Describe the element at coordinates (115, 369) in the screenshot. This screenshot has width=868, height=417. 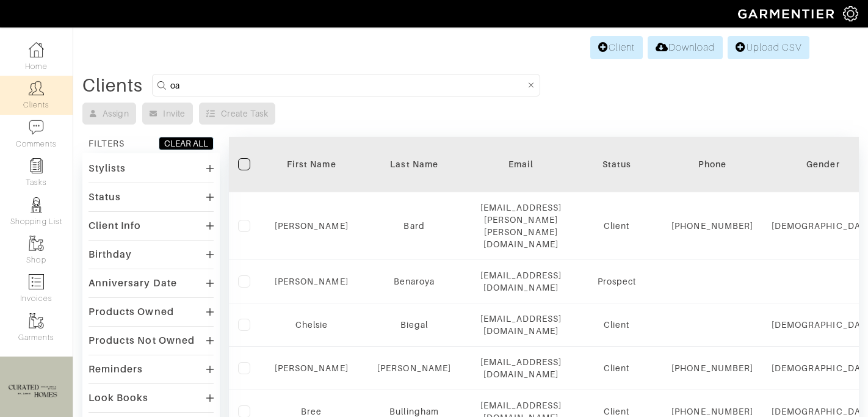
I see `div: Reminders` at that location.